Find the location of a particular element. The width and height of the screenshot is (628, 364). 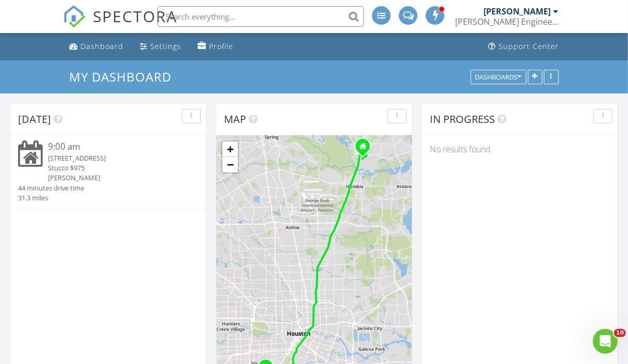

span: 10 is located at coordinates (620, 333).